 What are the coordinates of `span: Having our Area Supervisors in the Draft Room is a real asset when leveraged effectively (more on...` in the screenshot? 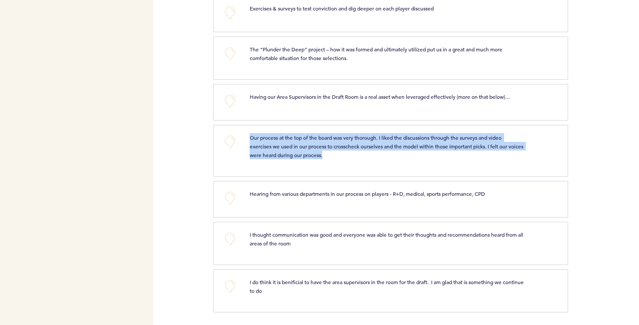 It's located at (380, 97).